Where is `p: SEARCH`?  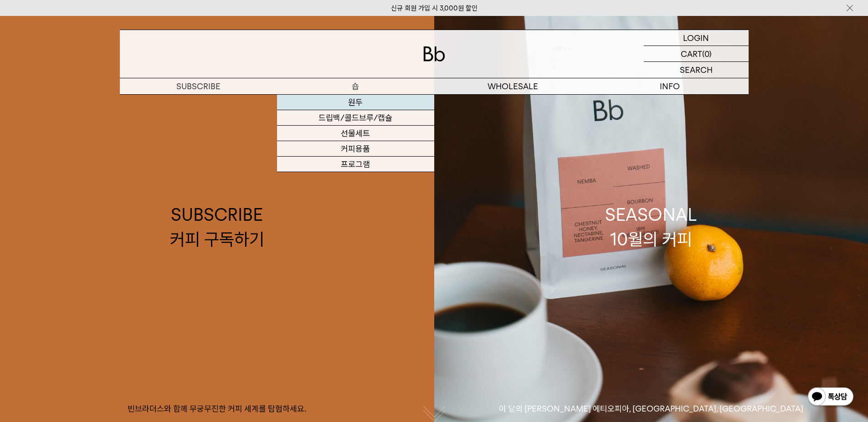 p: SEARCH is located at coordinates (696, 70).